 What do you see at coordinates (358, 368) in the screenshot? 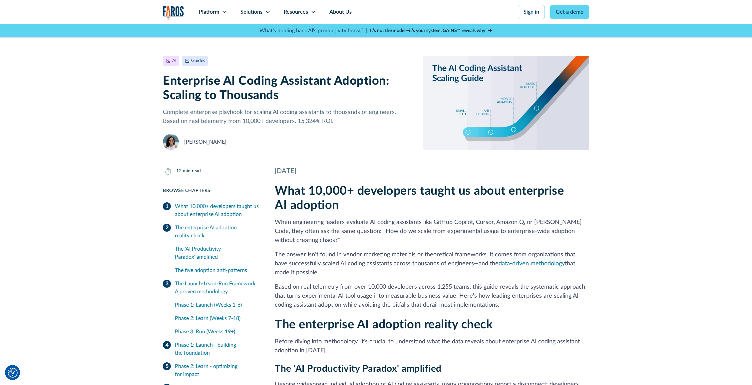
I see `strong: The 'AI Productivity Paradox' amplified` at bounding box center [358, 368].